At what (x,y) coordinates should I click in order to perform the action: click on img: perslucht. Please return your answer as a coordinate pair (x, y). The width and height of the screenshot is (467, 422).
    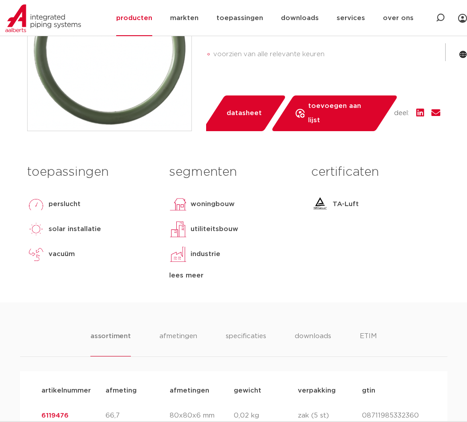
    Looking at the image, I should click on (36, 204).